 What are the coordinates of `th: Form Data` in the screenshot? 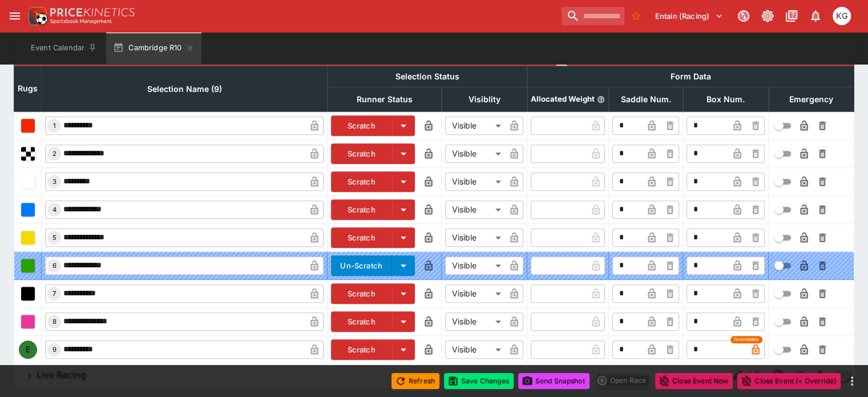 It's located at (691, 76).